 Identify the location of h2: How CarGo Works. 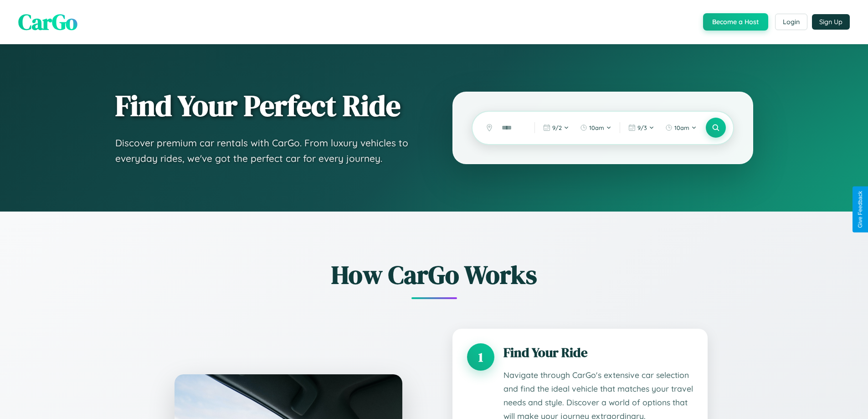
(434, 274).